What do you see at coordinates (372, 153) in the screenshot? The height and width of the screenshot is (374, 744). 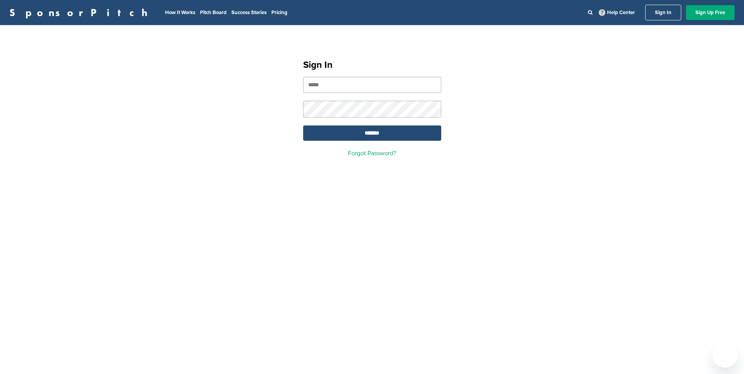 I see `a: Forgot Password?` at bounding box center [372, 153].